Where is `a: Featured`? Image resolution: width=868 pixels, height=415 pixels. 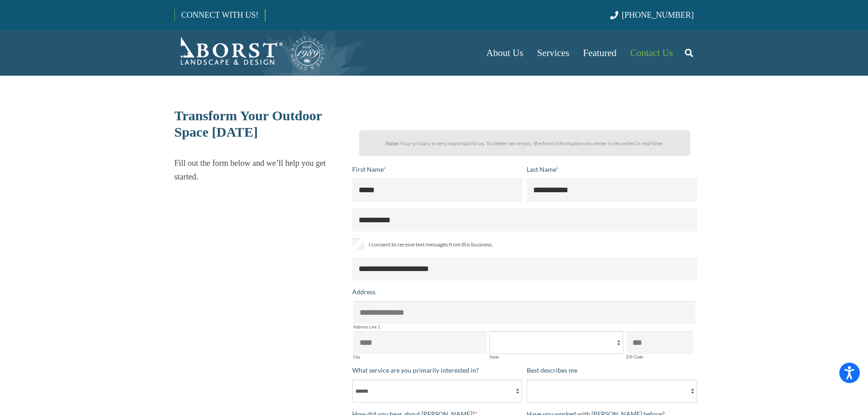
a: Featured is located at coordinates (600, 53).